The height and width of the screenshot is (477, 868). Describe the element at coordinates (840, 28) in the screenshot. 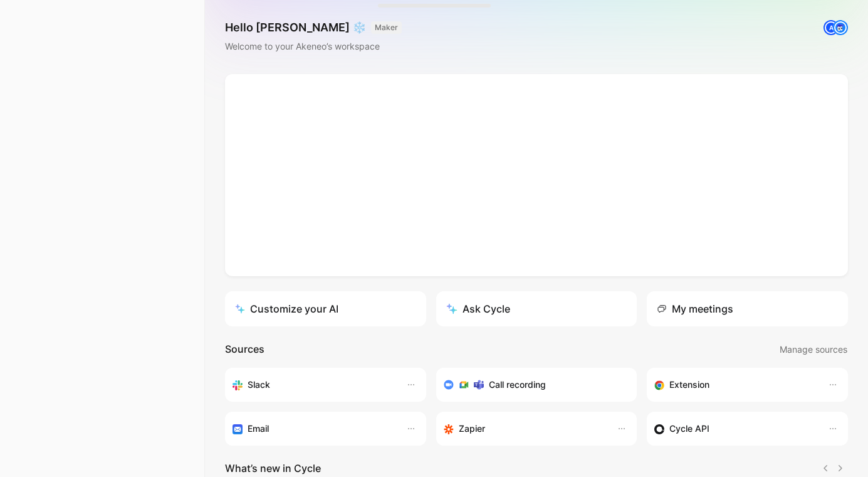

I see `img: avatar` at that location.